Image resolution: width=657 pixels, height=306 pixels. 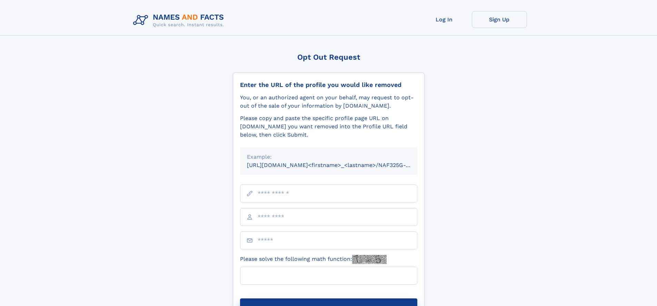 What do you see at coordinates (180, 20) in the screenshot?
I see `img: Logo Names and Facts` at bounding box center [180, 20].